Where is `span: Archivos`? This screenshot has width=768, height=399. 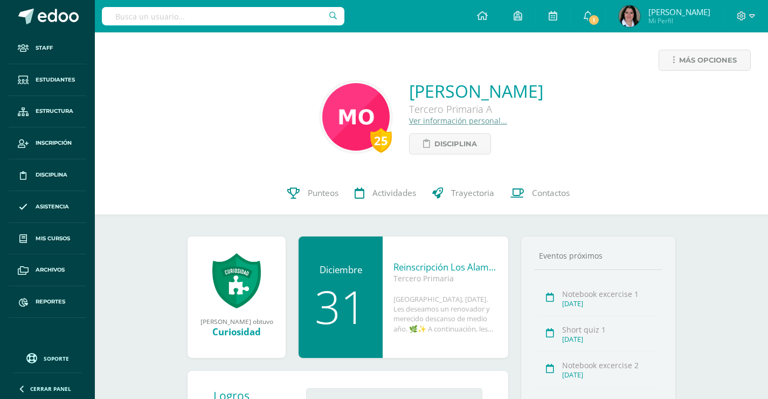
span: Archivos is located at coordinates (50, 270).